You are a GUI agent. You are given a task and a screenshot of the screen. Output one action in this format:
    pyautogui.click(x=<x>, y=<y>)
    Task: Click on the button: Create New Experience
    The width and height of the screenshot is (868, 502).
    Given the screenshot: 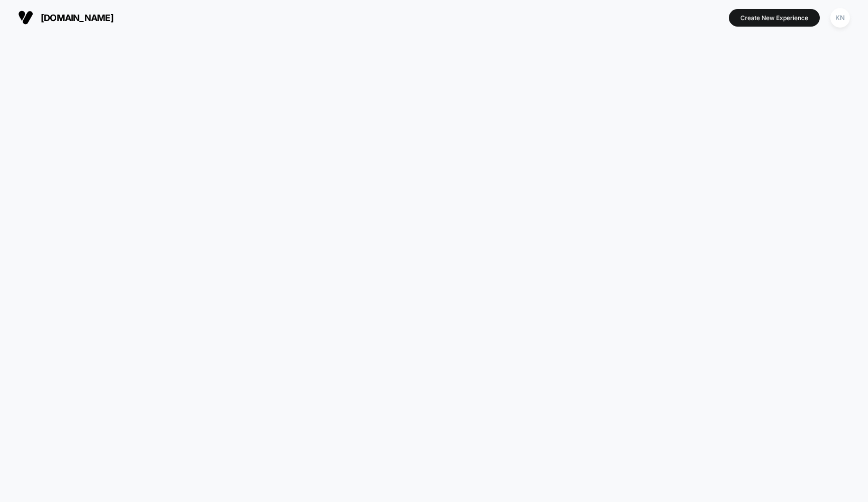 What is the action you would take?
    pyautogui.click(x=774, y=18)
    